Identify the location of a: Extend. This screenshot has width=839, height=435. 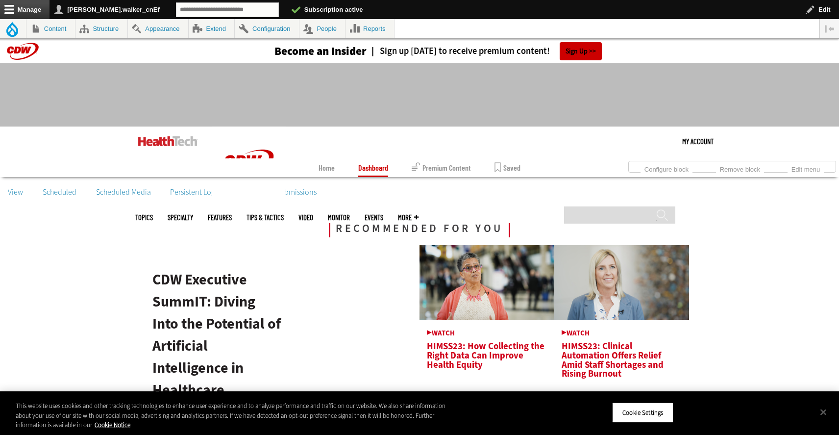
(212, 28).